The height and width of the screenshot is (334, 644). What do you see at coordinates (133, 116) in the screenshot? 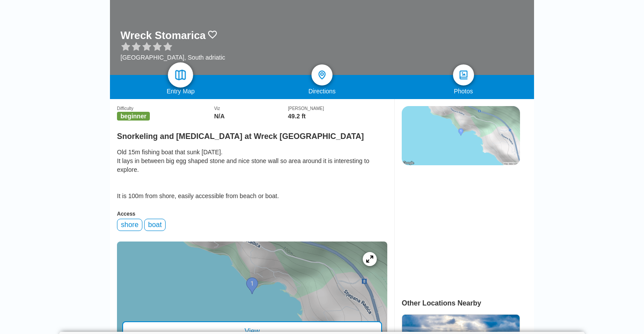
I see `span: beginner` at bounding box center [133, 116].